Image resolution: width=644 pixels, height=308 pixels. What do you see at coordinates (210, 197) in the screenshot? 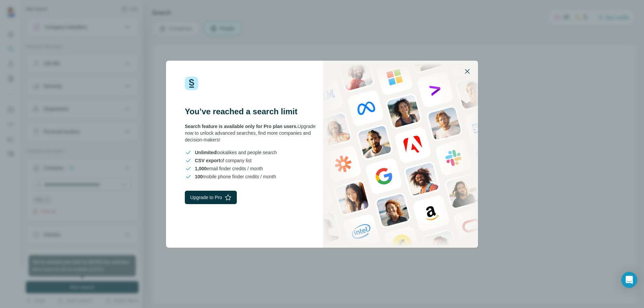
I see `button: Upgrade to Pro` at bounding box center [210, 197].